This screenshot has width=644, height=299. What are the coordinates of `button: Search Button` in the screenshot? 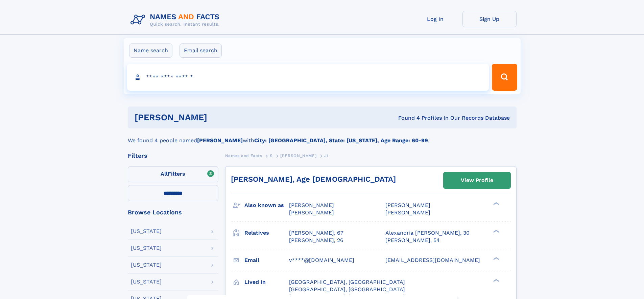 It's located at (504, 77).